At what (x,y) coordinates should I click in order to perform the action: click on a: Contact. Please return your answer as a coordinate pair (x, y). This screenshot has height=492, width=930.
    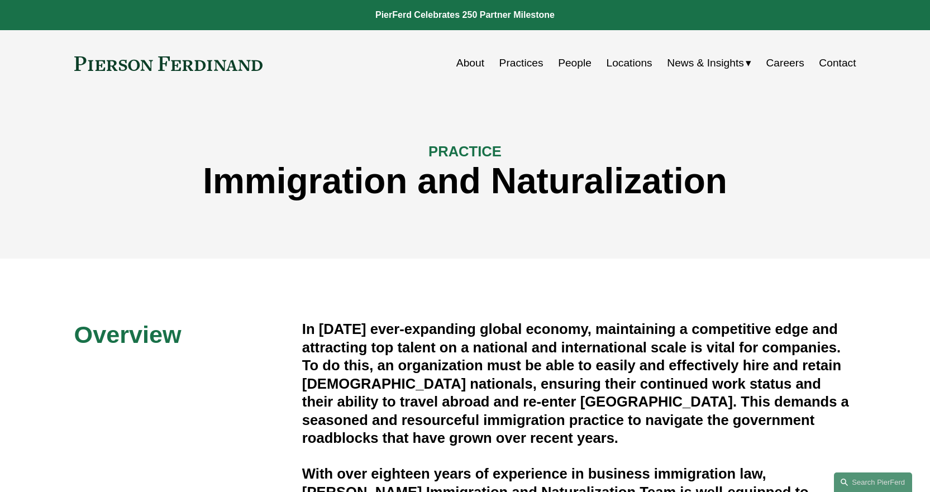
    Looking at the image, I should click on (838, 63).